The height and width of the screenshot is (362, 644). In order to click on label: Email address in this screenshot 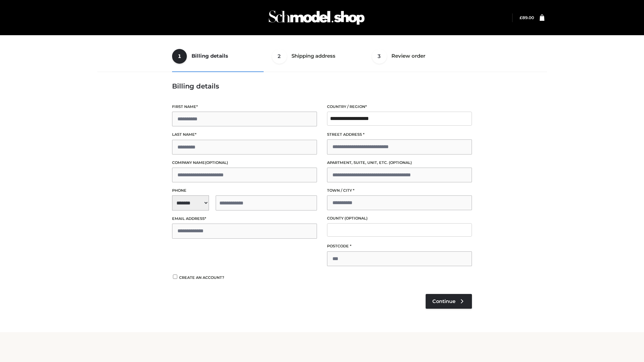, I will do `click(245, 219)`.